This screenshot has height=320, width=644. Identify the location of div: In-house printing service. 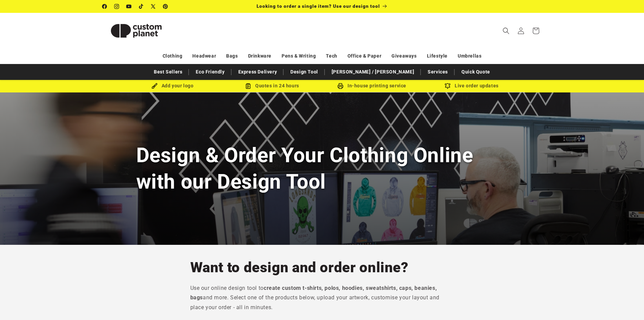
(372, 86).